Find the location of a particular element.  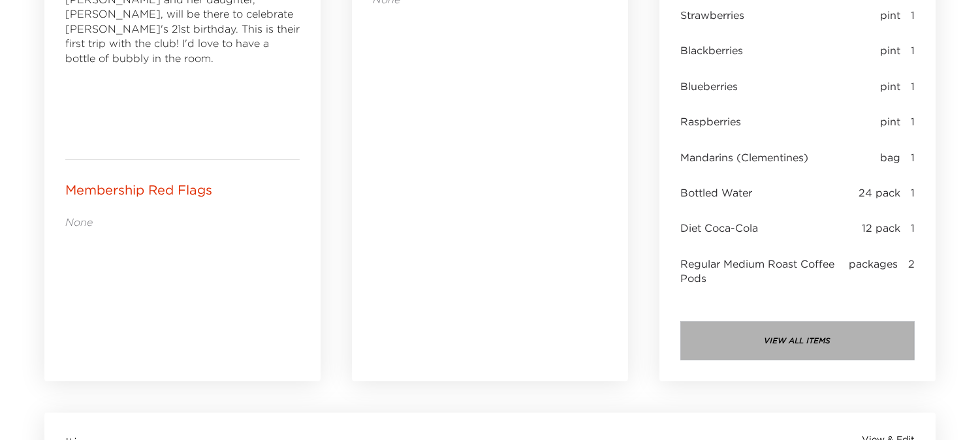

span: Bottled Water is located at coordinates (717, 192).